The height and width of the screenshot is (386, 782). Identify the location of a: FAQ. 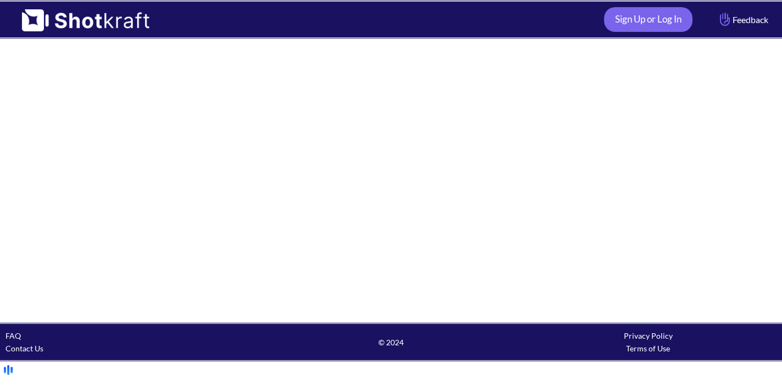
(13, 335).